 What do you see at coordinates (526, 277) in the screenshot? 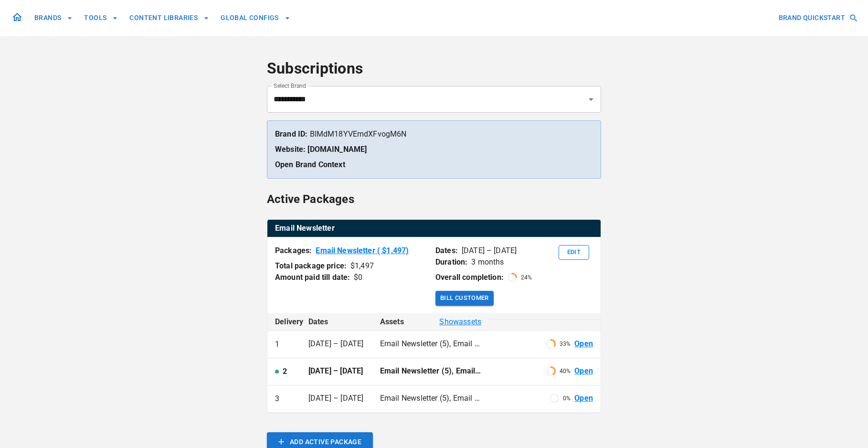
I see `p: 24 %` at bounding box center [526, 277].